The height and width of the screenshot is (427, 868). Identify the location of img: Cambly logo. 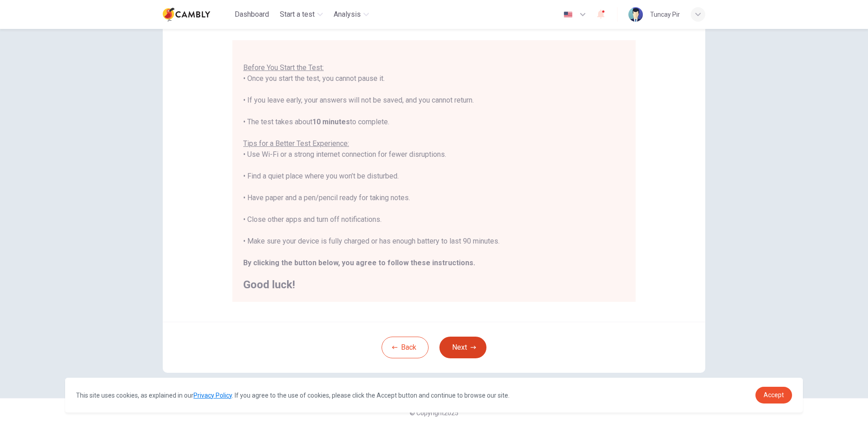
(186, 14).